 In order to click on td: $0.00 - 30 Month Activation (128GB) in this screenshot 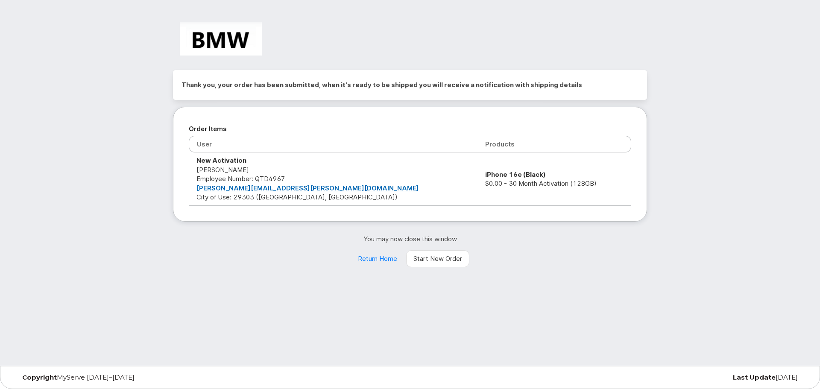, I will do `click(554, 179)`.